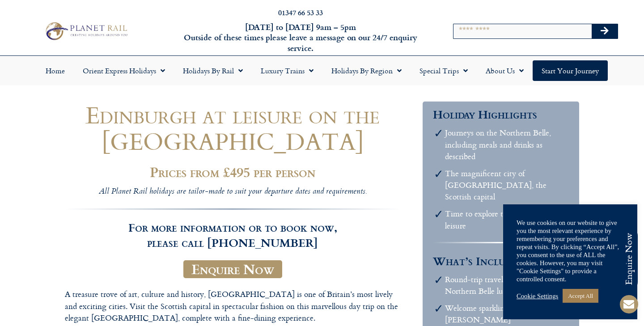 Image resolution: width=644 pixels, height=326 pixels. Describe the element at coordinates (570, 250) in the screenshot. I see `div: We use cookies on our website to give you the most relevant experience by remembering your prefer...` at that location.